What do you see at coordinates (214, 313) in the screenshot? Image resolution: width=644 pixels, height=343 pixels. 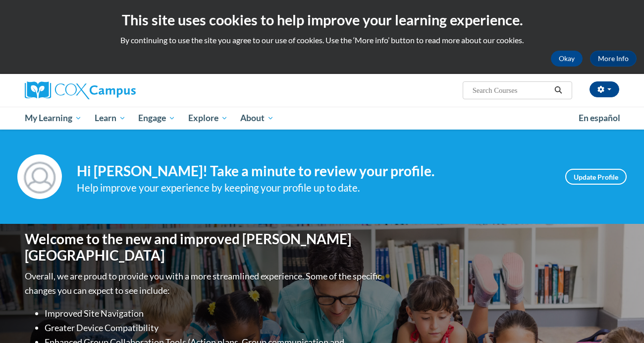 I see `li: Improved Site Navigation` at bounding box center [214, 313].